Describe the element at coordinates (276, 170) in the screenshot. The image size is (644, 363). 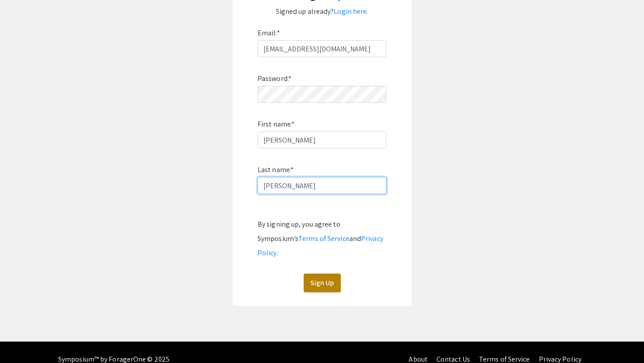
I see `label: Last name:` at that location.